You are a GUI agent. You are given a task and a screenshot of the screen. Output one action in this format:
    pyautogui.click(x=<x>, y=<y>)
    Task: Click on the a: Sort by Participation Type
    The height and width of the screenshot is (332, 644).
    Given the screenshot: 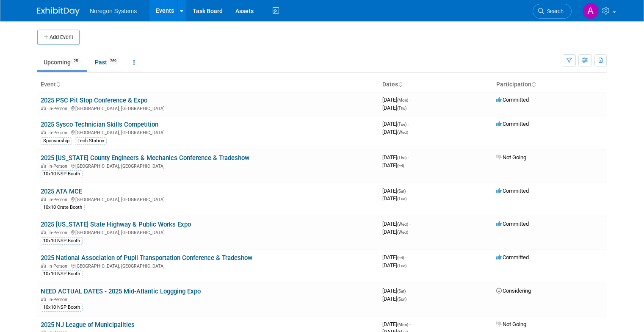 What is the action you would take?
    pyautogui.click(x=534, y=85)
    